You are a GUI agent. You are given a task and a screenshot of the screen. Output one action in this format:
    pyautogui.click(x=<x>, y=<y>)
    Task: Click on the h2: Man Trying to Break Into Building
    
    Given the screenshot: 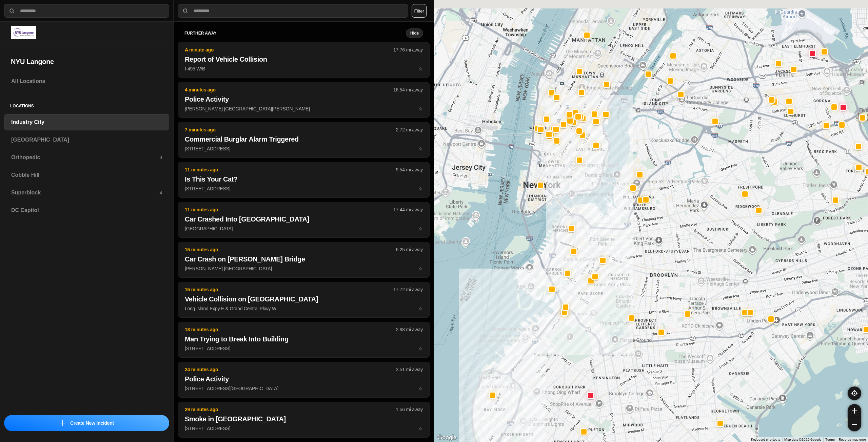 What is the action you would take?
    pyautogui.click(x=304, y=339)
    